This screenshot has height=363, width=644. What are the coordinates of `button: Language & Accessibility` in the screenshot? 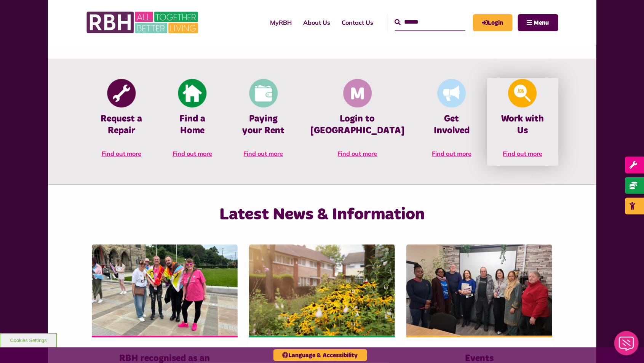 It's located at (321, 355).